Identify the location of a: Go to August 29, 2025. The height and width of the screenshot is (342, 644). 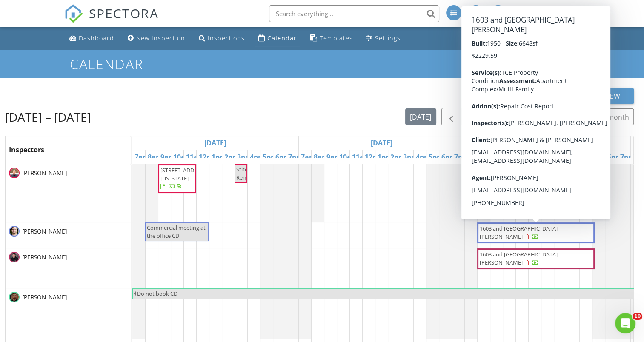
(547, 143).